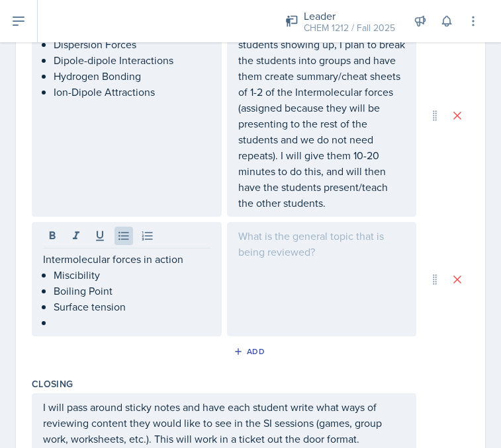  Describe the element at coordinates (250, 352) in the screenshot. I see `button: Add` at that location.